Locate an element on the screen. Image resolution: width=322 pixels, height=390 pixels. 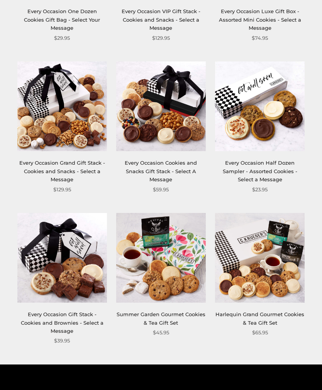
img: Harlequin Grand Gourmet Cookies & Tea Gift Set is located at coordinates (260, 258).